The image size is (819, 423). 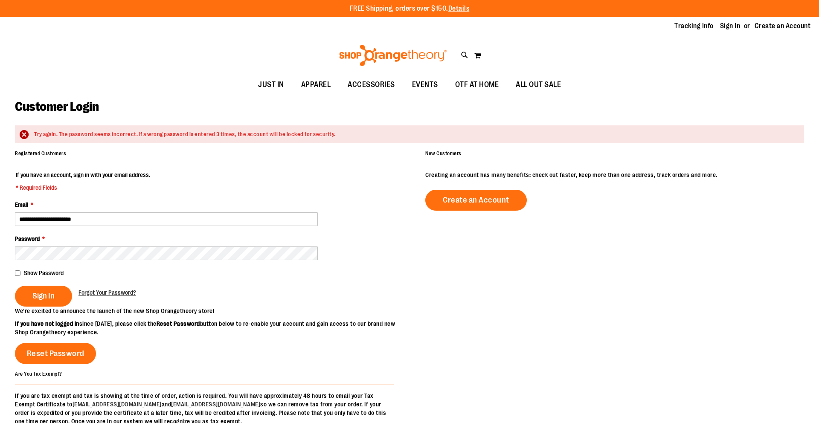 I want to click on p: We’re excited to announce the launch of the new Shop Orangetheory store!, so click(x=212, y=311).